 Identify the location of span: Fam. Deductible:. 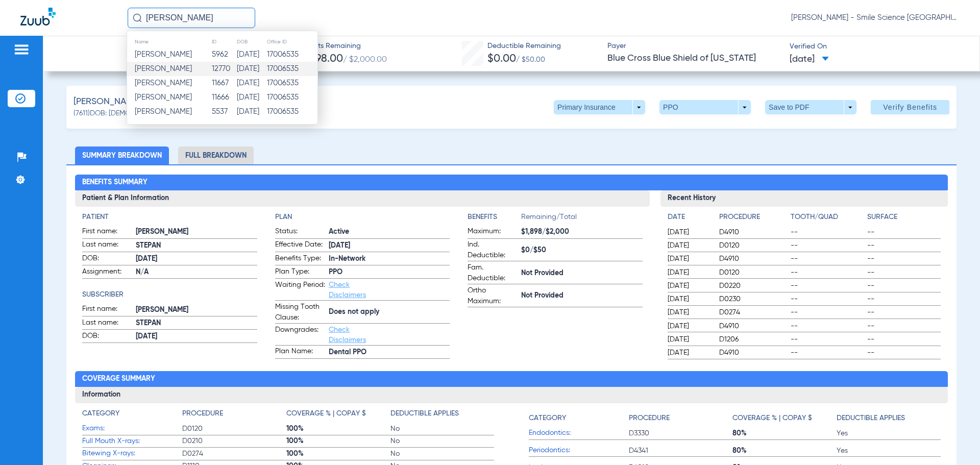
(492, 273).